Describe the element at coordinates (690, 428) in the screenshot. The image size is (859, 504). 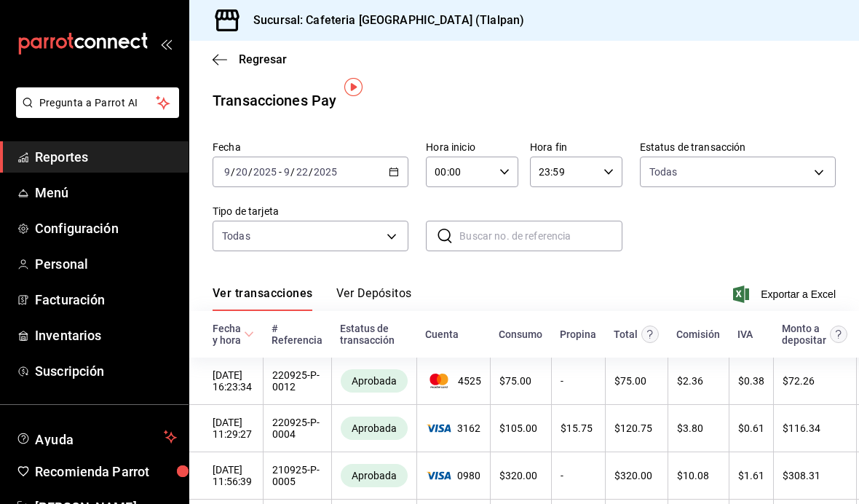
I see `span: $ 3.80` at that location.